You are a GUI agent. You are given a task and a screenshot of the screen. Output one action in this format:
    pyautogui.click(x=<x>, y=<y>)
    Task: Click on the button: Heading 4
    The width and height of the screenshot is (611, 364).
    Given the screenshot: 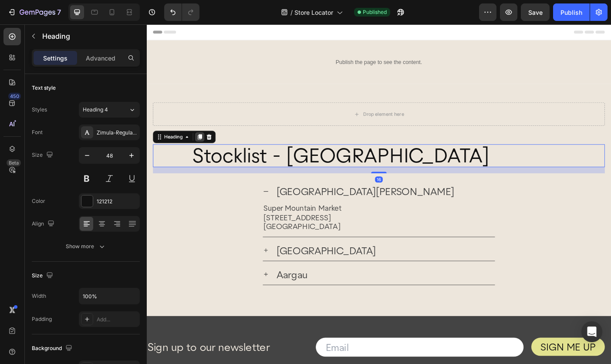 What is the action you would take?
    pyautogui.click(x=109, y=110)
    